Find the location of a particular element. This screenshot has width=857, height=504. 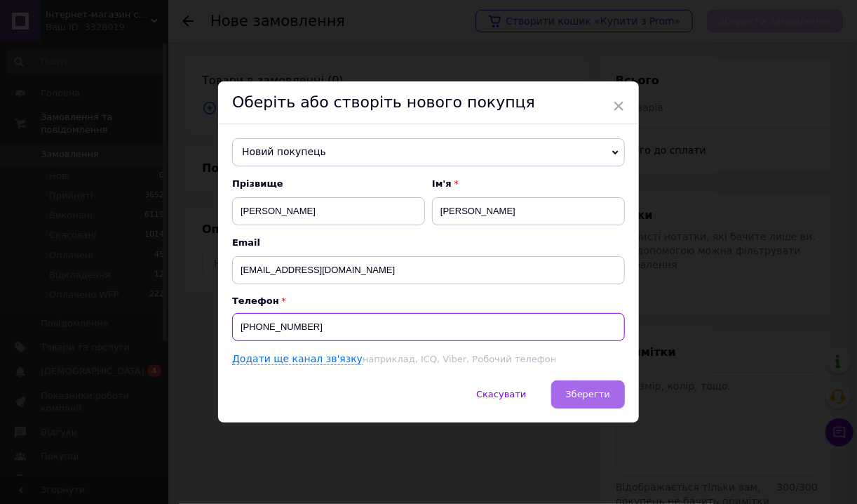

input: Наприклад: Іванов is located at coordinates (328, 211).